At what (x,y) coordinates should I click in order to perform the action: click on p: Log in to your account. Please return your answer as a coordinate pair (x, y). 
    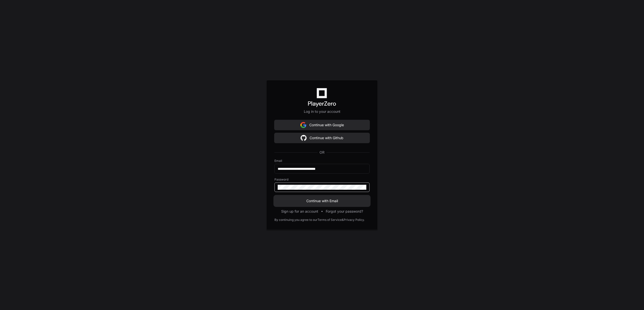
    Looking at the image, I should click on (322, 112).